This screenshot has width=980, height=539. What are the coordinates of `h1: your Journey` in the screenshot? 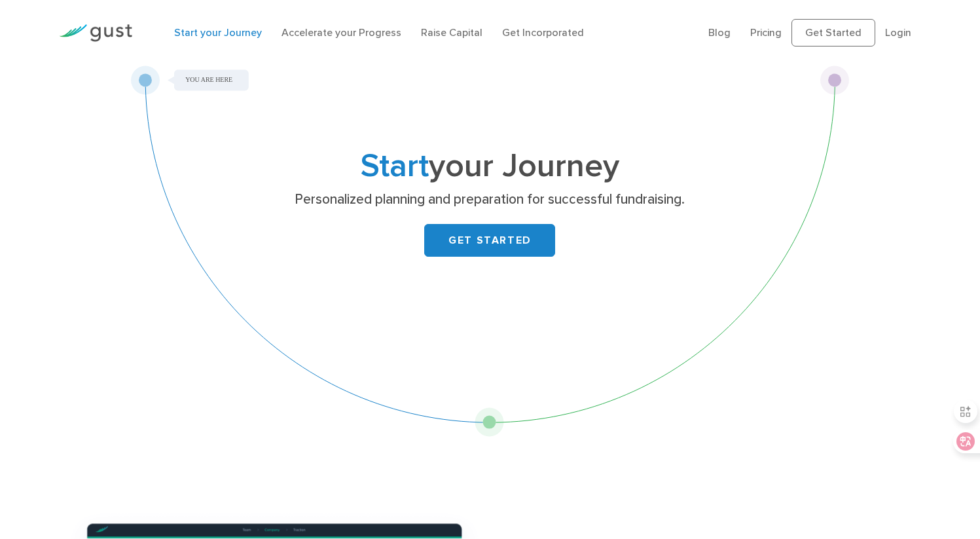 It's located at (490, 166).